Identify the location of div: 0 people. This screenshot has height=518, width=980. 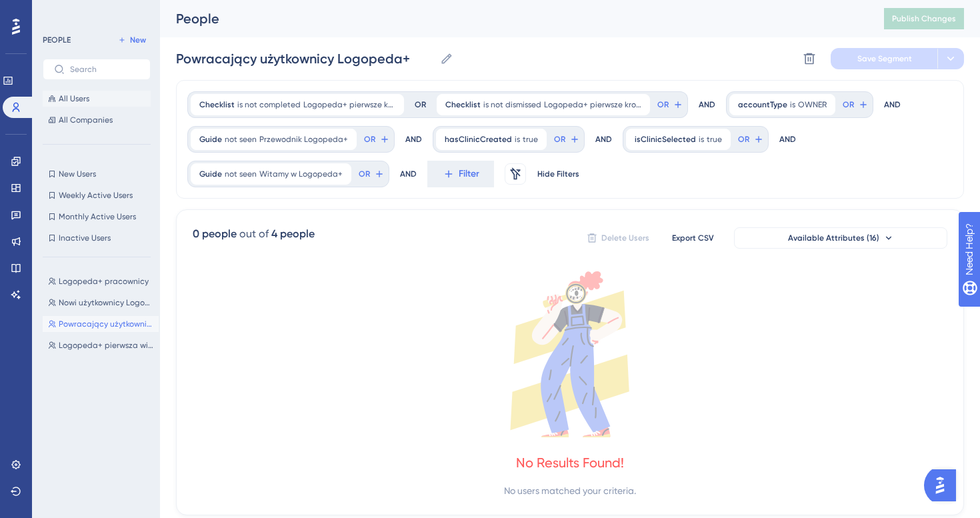
(215, 234).